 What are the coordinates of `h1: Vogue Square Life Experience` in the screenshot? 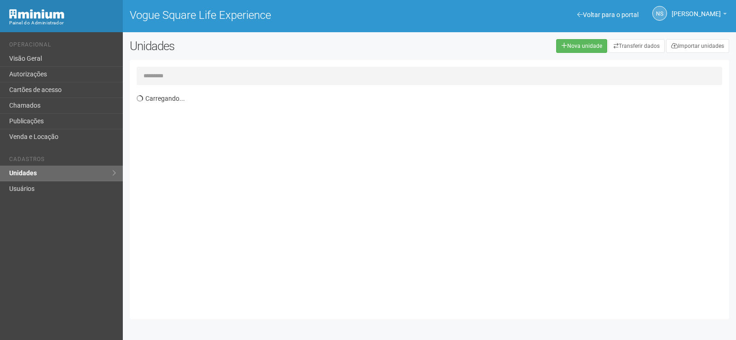 It's located at (276, 15).